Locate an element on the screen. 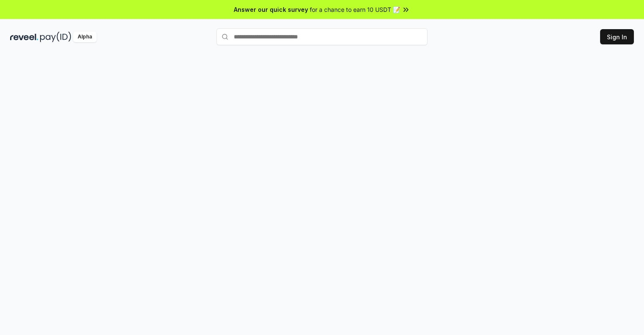  span: Answer our quick survey is located at coordinates (271, 9).